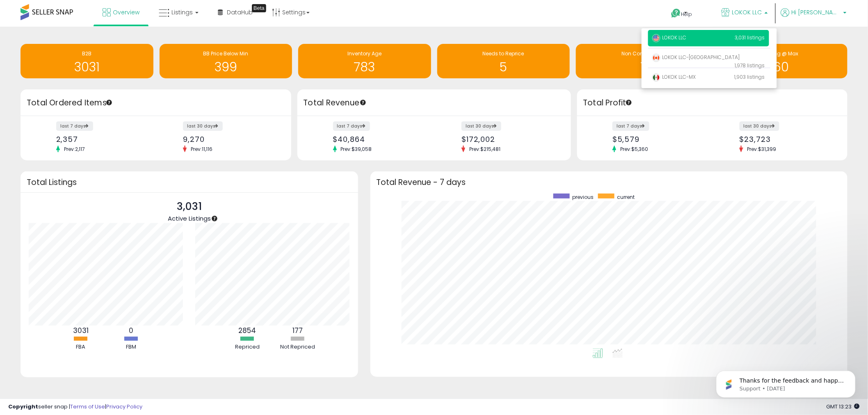  What do you see at coordinates (89, 27) in the screenshot?
I see `p: Thanks for the feedback and happy repricing!` at bounding box center [89, 27].